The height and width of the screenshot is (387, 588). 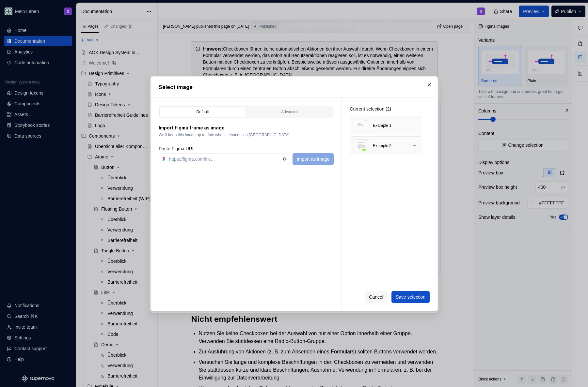 I want to click on p: Import Figma frame as image, so click(x=246, y=128).